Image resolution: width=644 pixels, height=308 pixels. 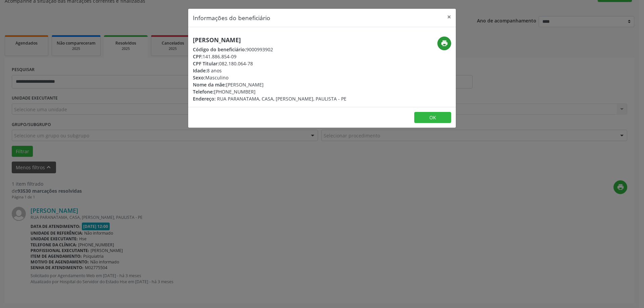 I want to click on div: 082.180.064-78, so click(x=270, y=63).